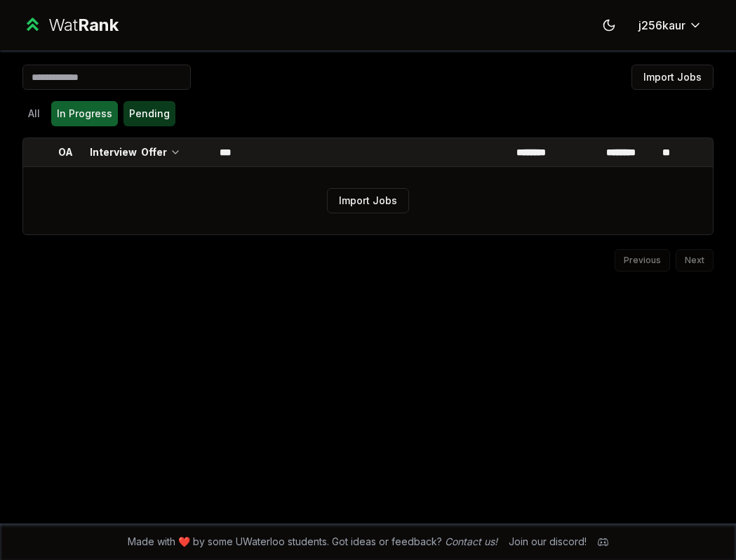 The height and width of the screenshot is (560, 736). Describe the element at coordinates (312, 541) in the screenshot. I see `span: Made with ❤️ by some UWaterloo students. Got ideas or feedback?` at that location.